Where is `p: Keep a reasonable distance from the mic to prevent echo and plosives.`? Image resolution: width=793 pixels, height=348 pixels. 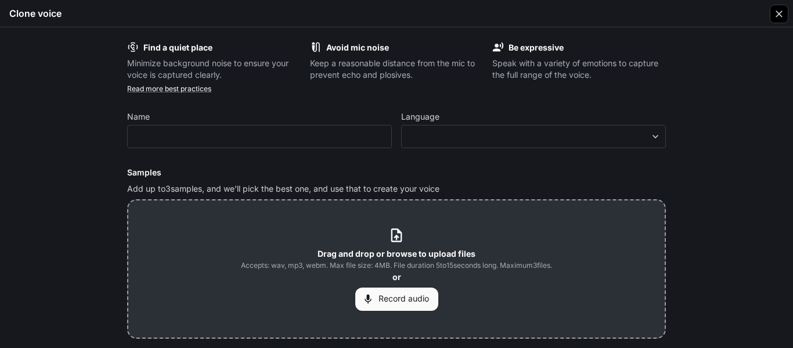 p: Keep a reasonable distance from the mic to prevent echo and plosives. is located at coordinates (396, 69).